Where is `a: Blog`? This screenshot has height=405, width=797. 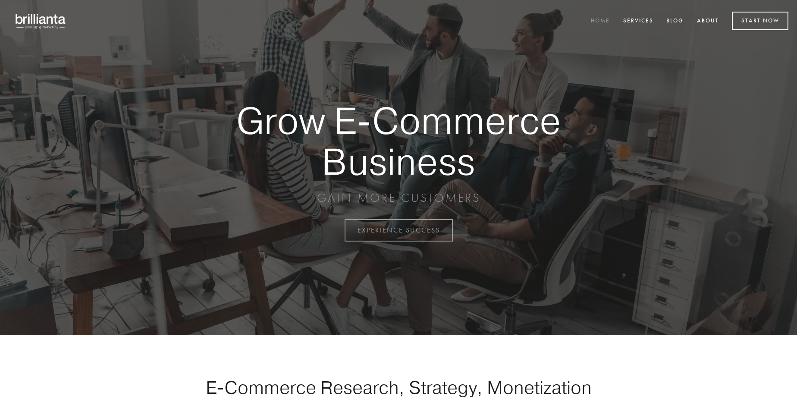
a: Blog is located at coordinates (675, 21).